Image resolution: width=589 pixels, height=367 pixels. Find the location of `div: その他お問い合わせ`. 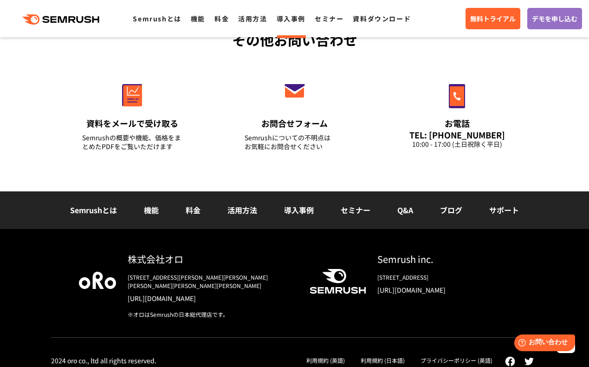

div: その他お問い合わせ is located at coordinates (295, 39).